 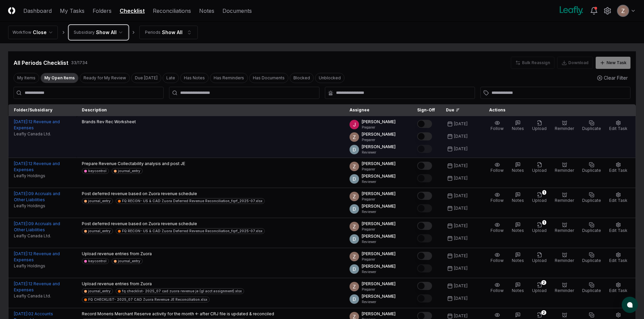 What do you see at coordinates (132, 11) in the screenshot?
I see `a: Checklist` at bounding box center [132, 11].